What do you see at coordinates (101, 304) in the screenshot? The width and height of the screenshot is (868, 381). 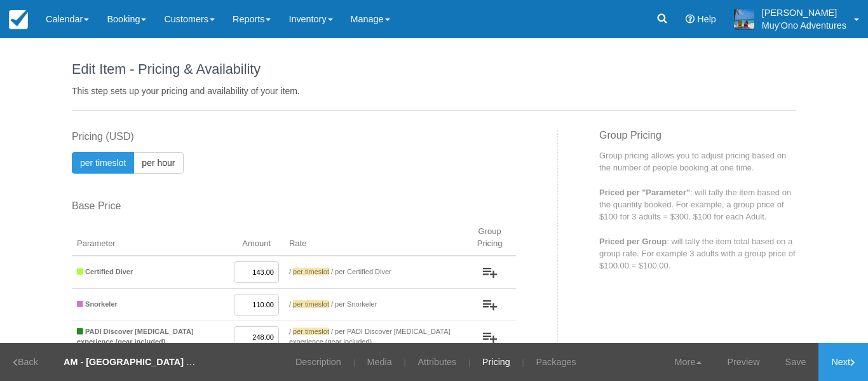 I see `strong: Snorkeler` at bounding box center [101, 304].